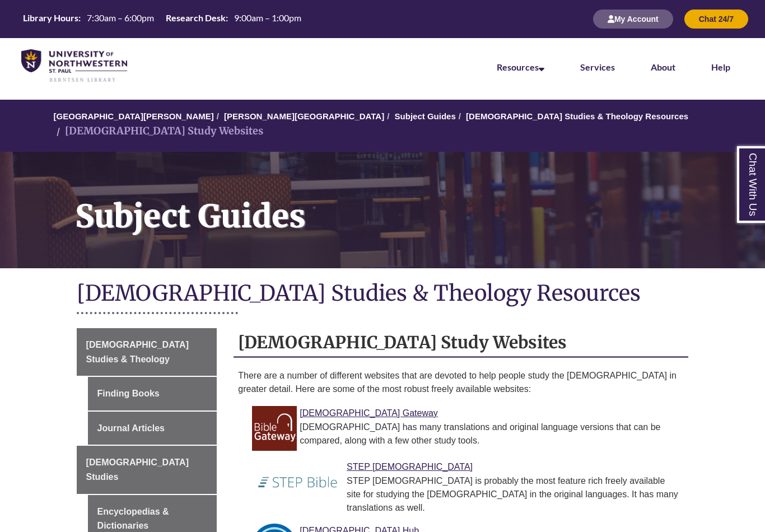  I want to click on button: Chat 24/7, so click(716, 19).